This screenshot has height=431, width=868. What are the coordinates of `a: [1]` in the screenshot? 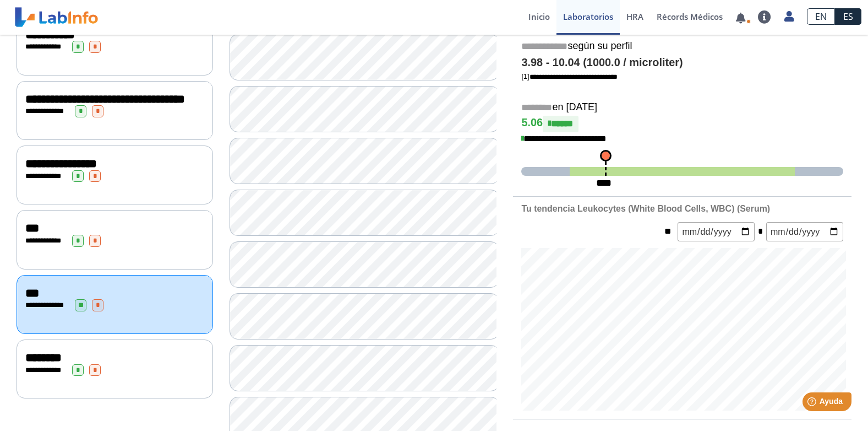 It's located at (570, 76).